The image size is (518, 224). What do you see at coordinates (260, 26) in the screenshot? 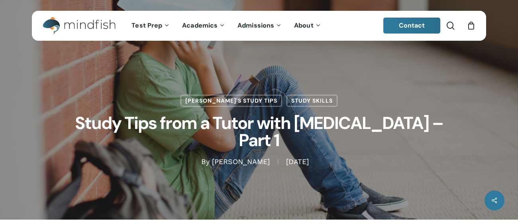
I see `a: Admissions` at bounding box center [260, 26].